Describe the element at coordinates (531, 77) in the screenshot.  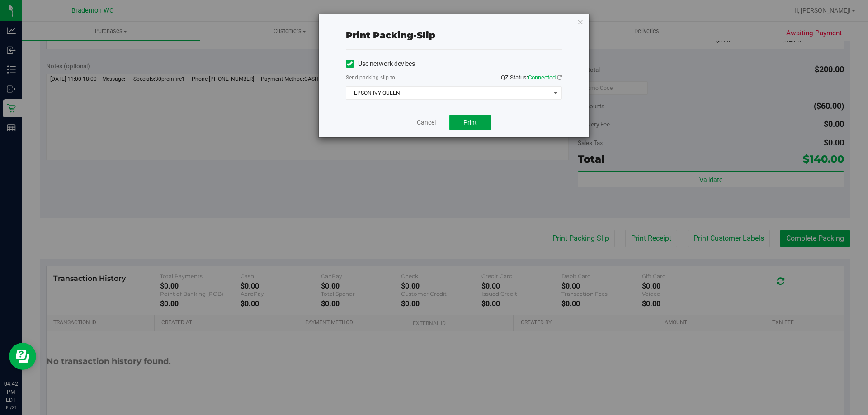
I see `span: QZ Status:` at that location.